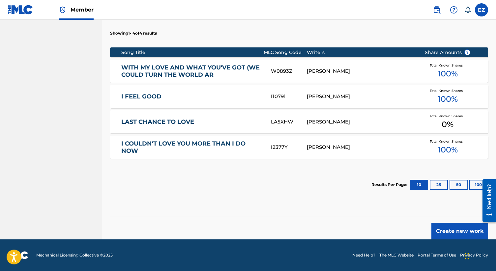  I want to click on div: W0893Z, so click(289, 71).